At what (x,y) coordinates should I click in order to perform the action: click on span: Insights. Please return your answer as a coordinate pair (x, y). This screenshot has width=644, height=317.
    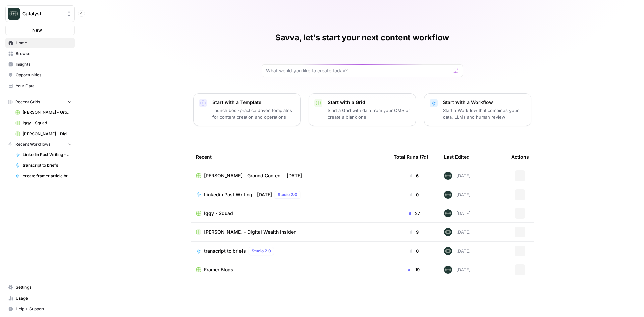
    Looking at the image, I should click on (44, 64).